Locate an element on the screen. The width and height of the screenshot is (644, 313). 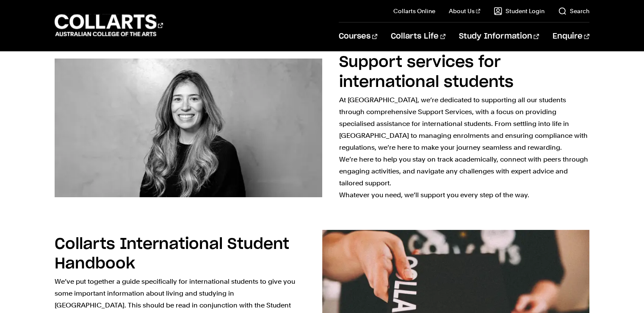
a: Study Information is located at coordinates (499, 36).